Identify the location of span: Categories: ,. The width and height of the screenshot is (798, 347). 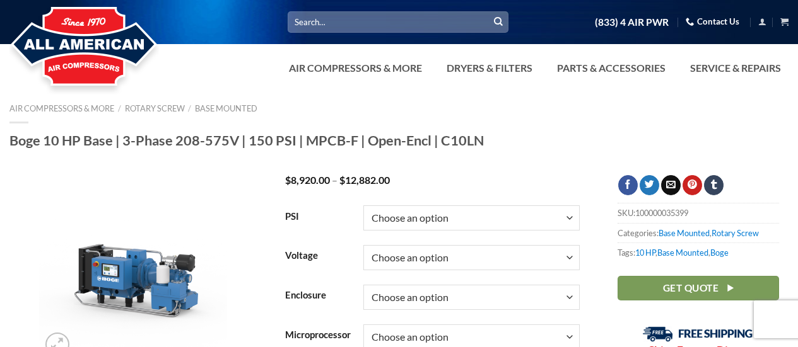
(698, 233).